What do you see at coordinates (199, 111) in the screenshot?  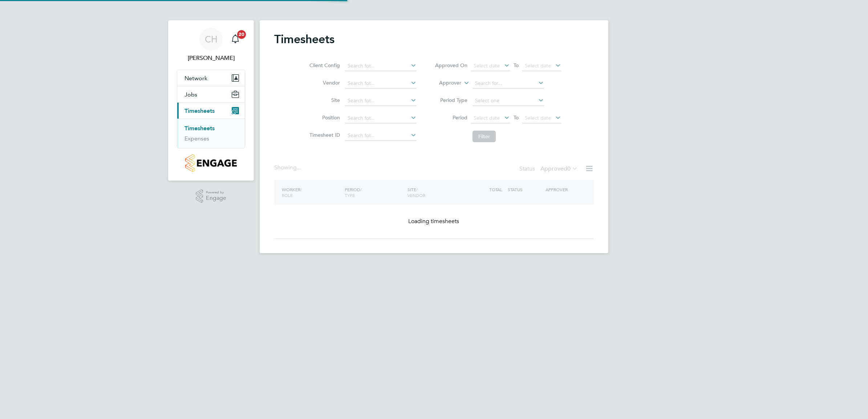 I see `span: Timesheets` at bounding box center [199, 111].